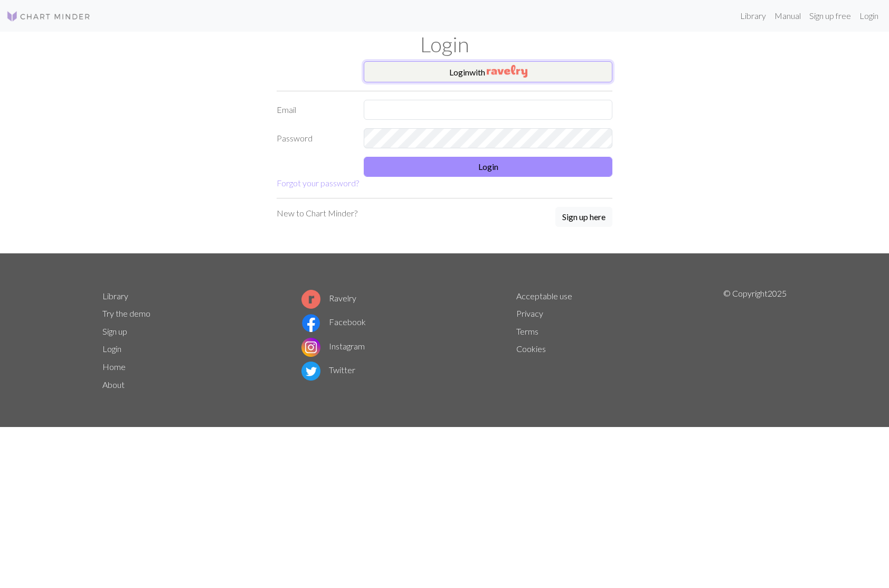  Describe the element at coordinates (531, 348) in the screenshot. I see `a: Cookies` at that location.